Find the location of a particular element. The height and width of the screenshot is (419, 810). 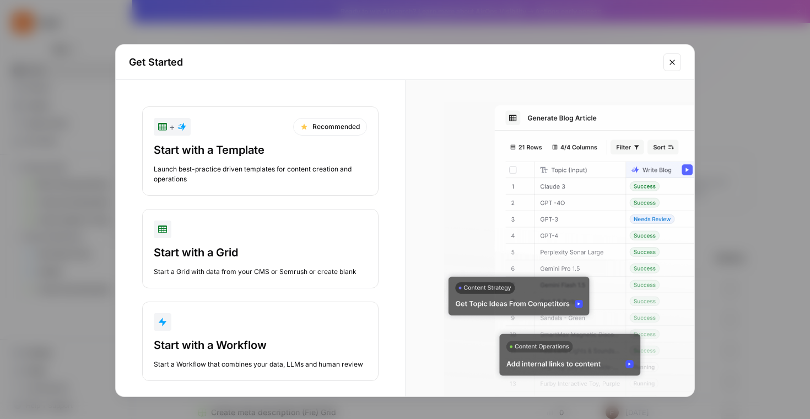

div: Recommended is located at coordinates (330, 127).